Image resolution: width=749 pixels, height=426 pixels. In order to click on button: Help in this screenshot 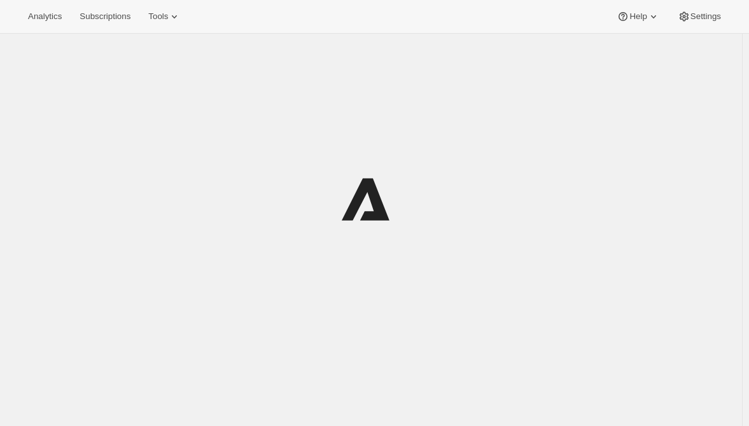, I will do `click(638, 17)`.